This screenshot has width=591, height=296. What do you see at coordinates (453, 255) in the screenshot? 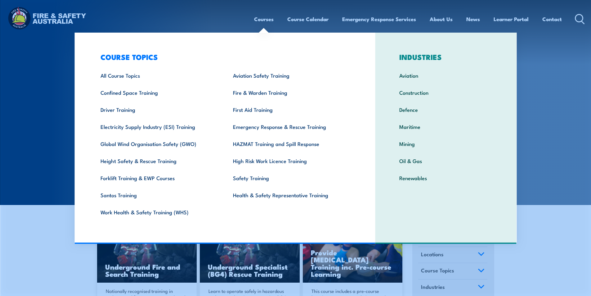
I see `a: Locations` at bounding box center [453, 255].